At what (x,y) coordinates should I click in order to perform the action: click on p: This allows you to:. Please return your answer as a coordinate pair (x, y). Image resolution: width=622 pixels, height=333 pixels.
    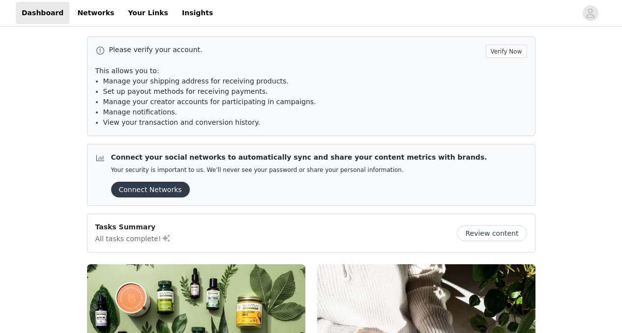
    Looking at the image, I should click on (311, 71).